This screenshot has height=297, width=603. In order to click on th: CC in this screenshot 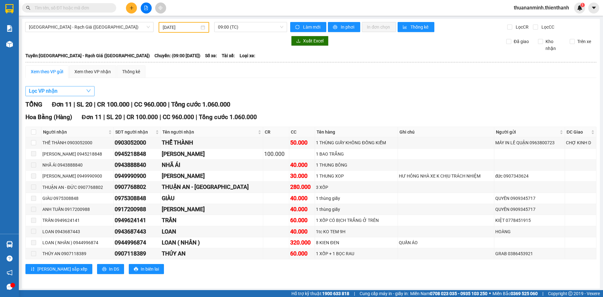, I will do `click(302, 132)`.